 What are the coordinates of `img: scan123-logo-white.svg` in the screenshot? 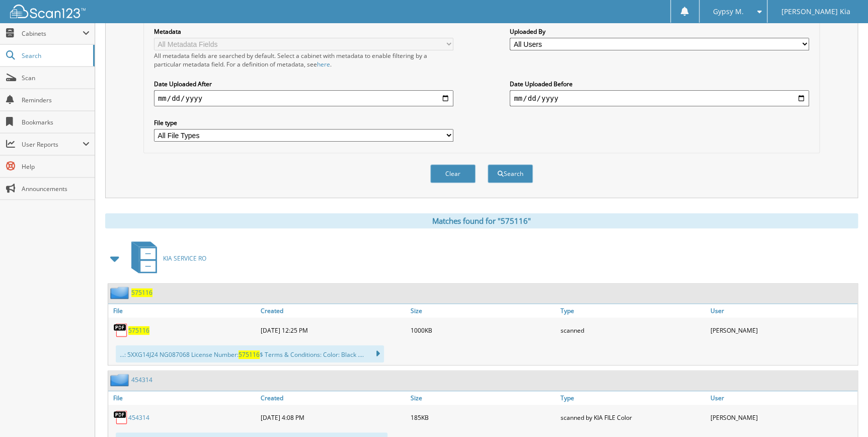 It's located at (48, 11).